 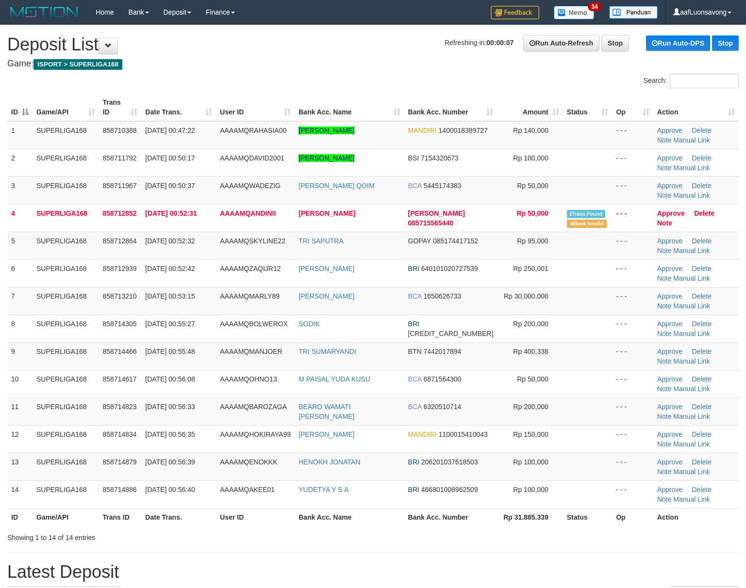 I want to click on img: MOTION_logo.png, so click(x=44, y=12).